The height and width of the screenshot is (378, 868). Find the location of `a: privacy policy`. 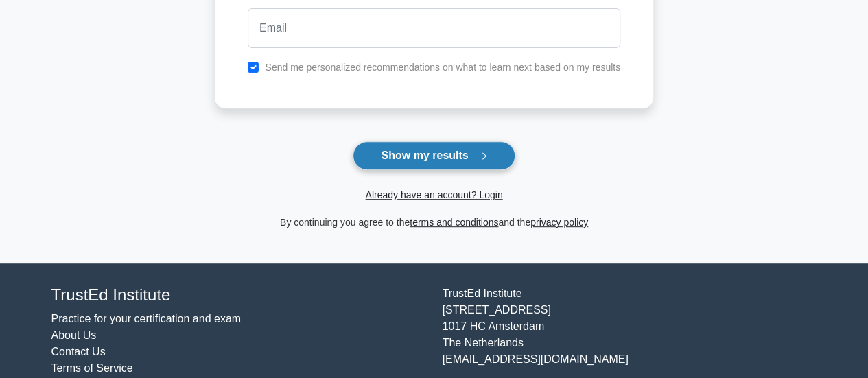

a: privacy policy is located at coordinates (559, 222).